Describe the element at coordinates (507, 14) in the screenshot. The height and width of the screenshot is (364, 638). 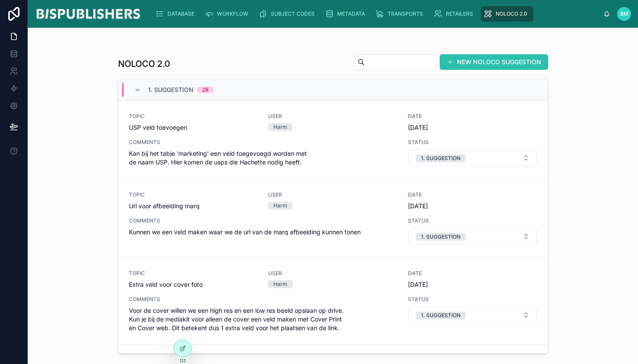
I see `a: NOLOCO 2.0` at that location.